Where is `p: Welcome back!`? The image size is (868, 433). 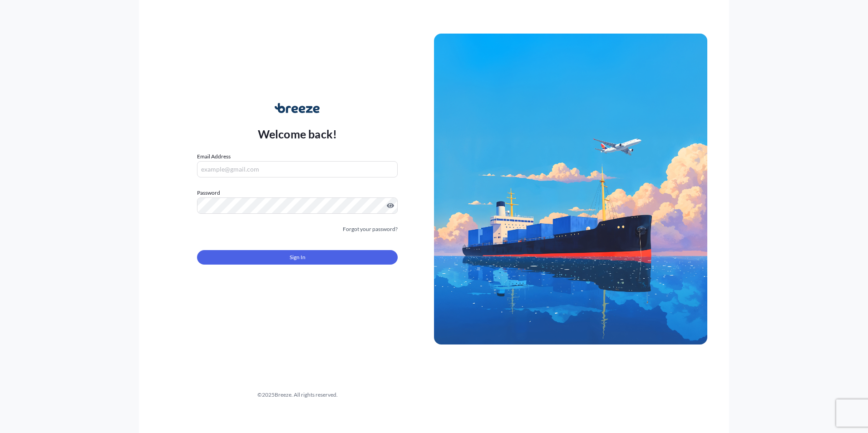 p: Welcome back! is located at coordinates (297, 134).